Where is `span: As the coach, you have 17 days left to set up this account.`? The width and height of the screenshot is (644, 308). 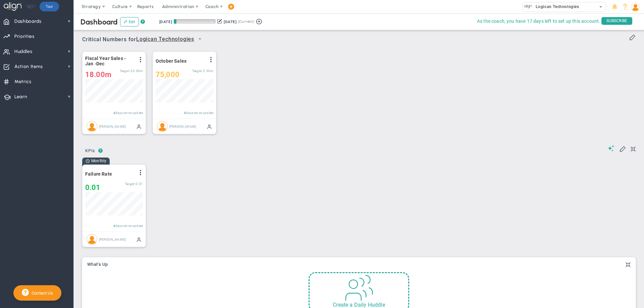
span: As the coach, you have 17 days left to set up this account. is located at coordinates (538, 21).